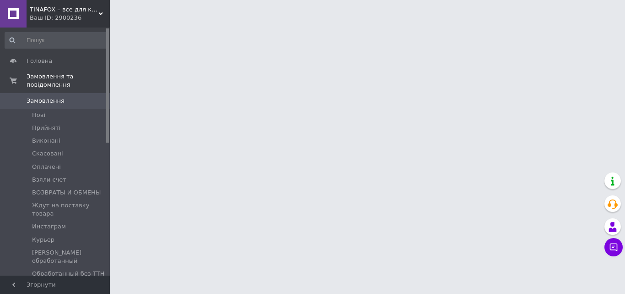 This screenshot has width=625, height=294. What do you see at coordinates (68, 273) in the screenshot?
I see `span: Обработанный без ТТН` at bounding box center [68, 273].